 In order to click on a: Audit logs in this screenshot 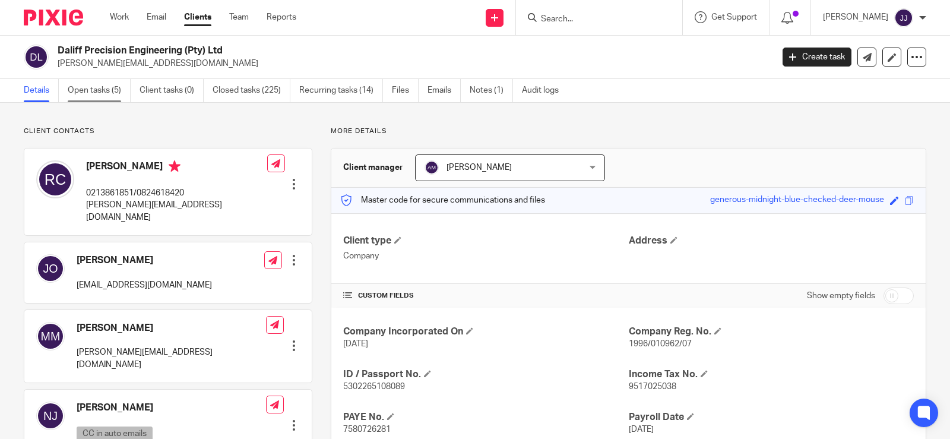, I will do `click(544, 90)`.